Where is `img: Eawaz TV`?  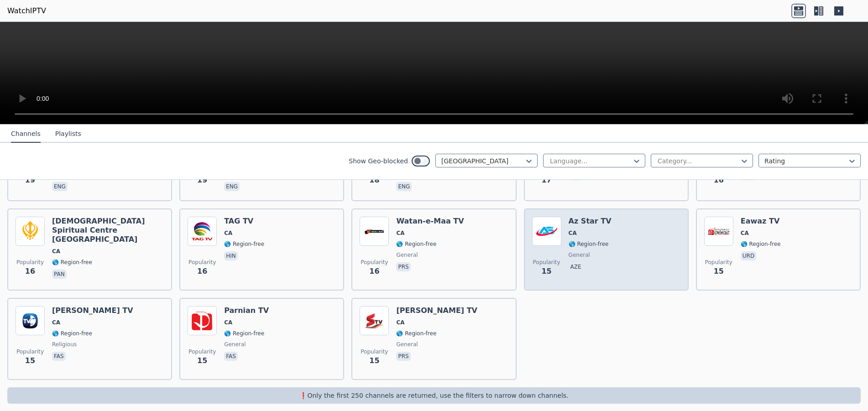
img: Eawaz TV is located at coordinates (719, 231).